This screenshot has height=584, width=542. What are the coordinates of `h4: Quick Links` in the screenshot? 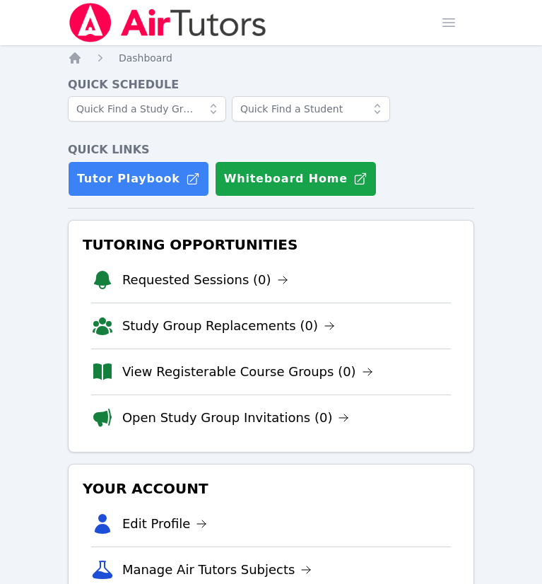 It's located at (271, 150).